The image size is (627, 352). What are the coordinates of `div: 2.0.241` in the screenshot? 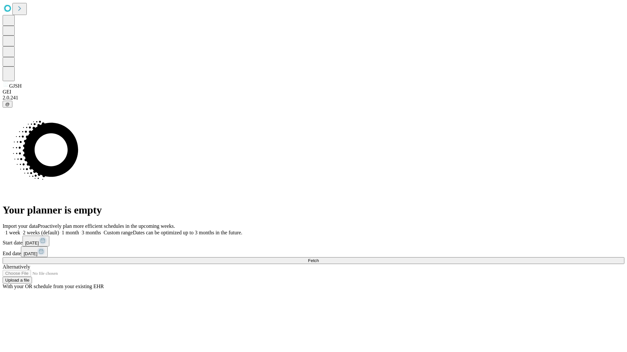 It's located at (313, 98).